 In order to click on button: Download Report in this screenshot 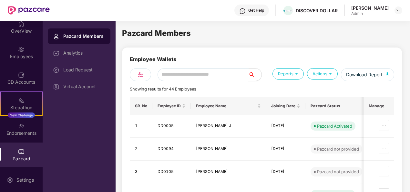, I will do `click(367, 75)`.